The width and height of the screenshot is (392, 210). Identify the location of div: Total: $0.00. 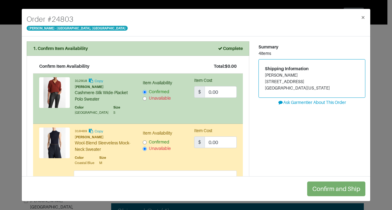
(225, 66).